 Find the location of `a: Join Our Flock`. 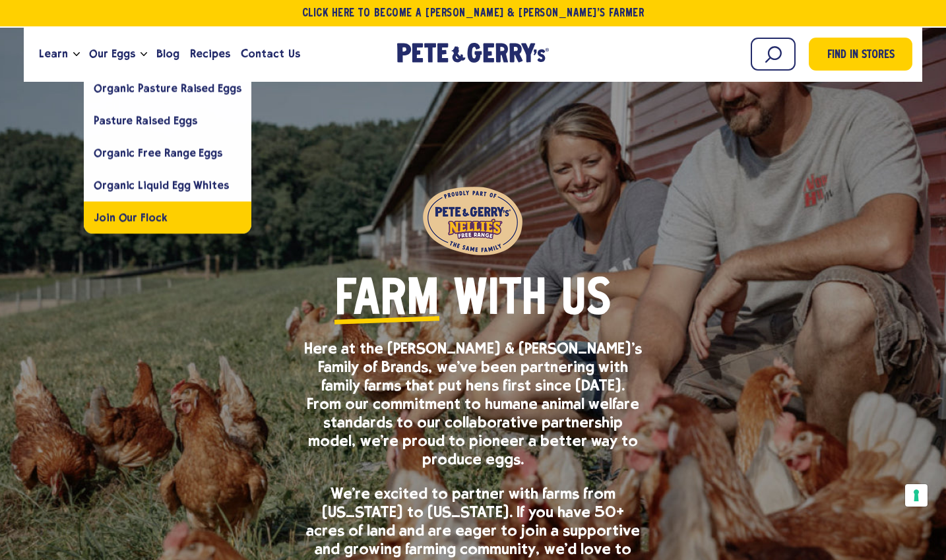

a: Join Our Flock is located at coordinates (168, 217).